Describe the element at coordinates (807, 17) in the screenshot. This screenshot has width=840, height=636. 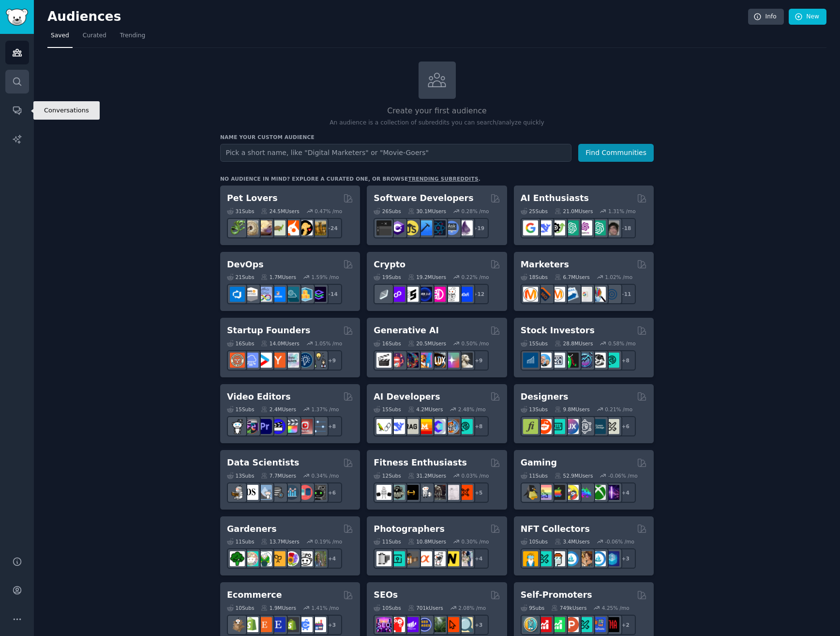
I see `a: New` at that location.